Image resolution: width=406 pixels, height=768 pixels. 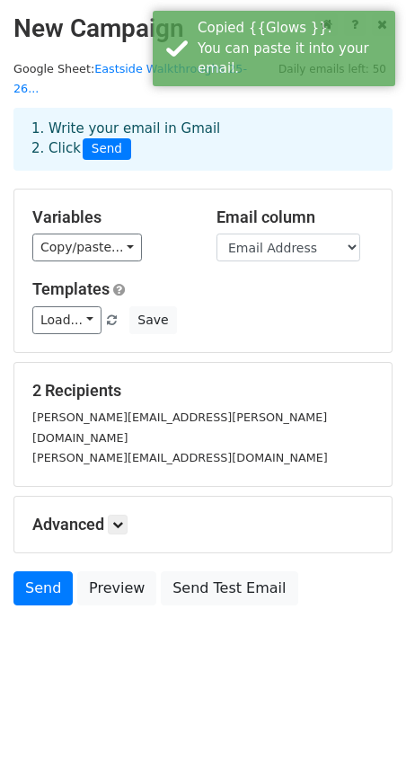 I want to click on h5: Advanced, so click(x=203, y=524).